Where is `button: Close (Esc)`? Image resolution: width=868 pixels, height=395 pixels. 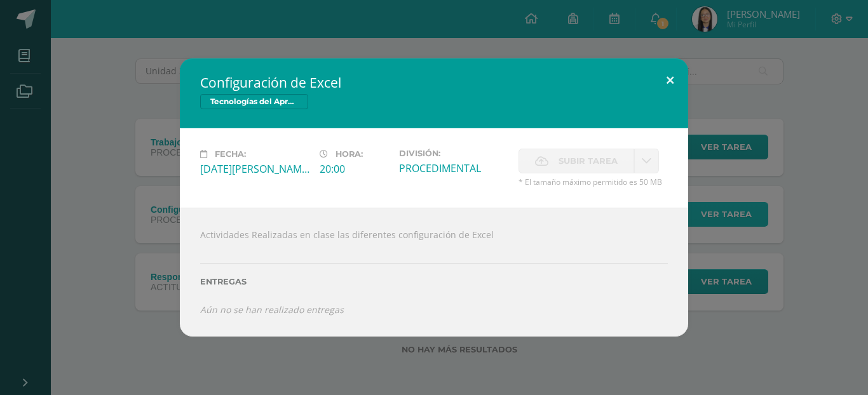 button: Close (Esc) is located at coordinates (670, 80).